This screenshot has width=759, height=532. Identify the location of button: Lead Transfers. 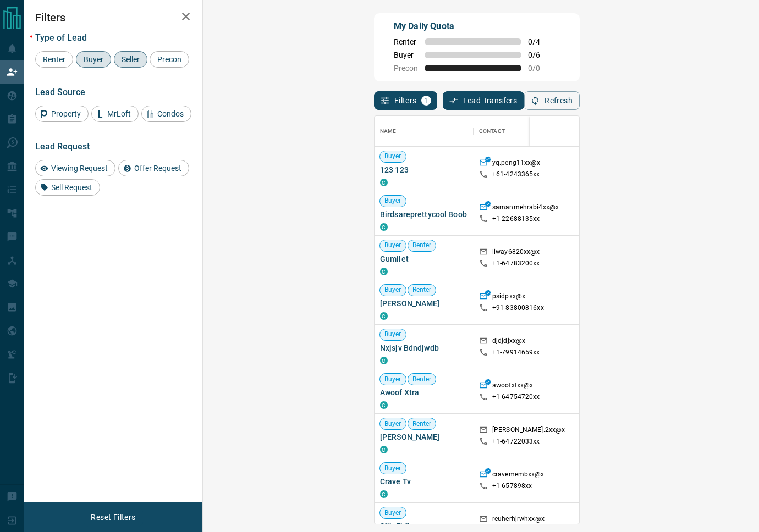
(484, 100).